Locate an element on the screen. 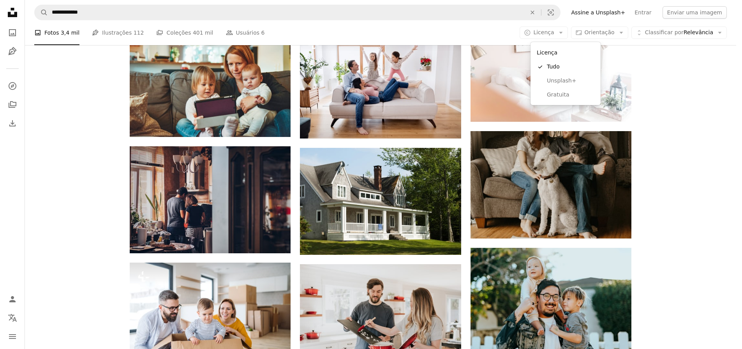 This screenshot has width=742, height=349. span: Licença is located at coordinates (543, 32).